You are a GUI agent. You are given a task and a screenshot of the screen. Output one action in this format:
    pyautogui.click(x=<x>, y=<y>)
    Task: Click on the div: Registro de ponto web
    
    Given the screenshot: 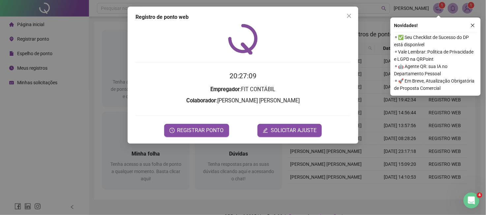 What is the action you would take?
    pyautogui.click(x=243, y=17)
    